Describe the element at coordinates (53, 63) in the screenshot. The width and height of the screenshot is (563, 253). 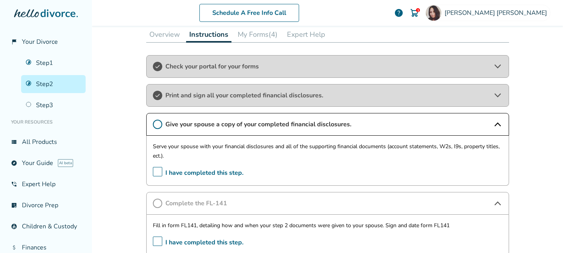
I see `a: Step1` at that location.